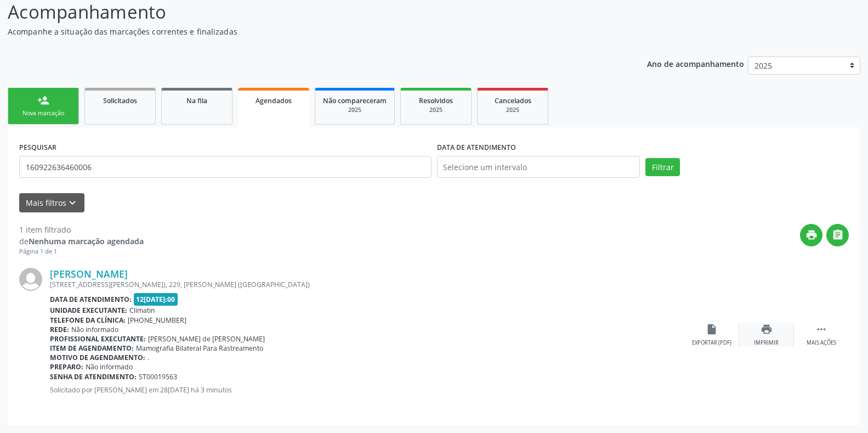 The height and width of the screenshot is (433, 868). I want to click on b: Rede:, so click(60, 329).